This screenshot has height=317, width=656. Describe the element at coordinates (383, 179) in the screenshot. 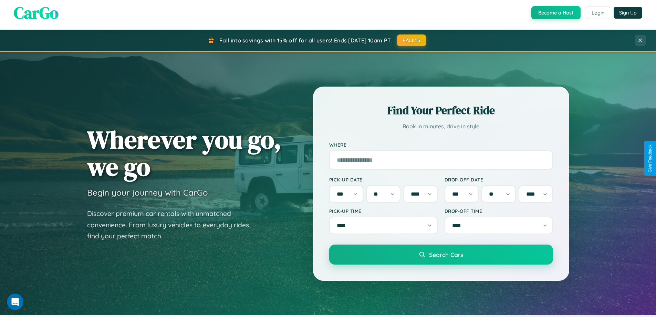

I see `label: Pick-up Date` at that location.